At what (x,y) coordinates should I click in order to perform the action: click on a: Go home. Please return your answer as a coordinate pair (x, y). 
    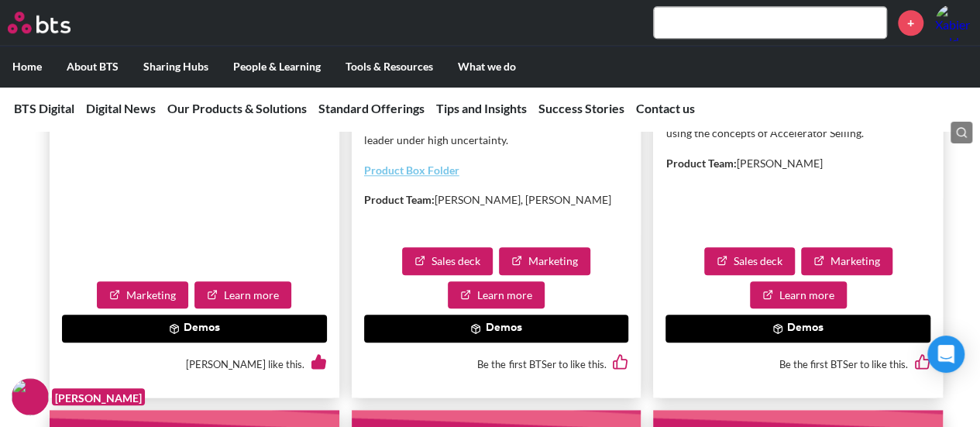
    Looking at the image, I should click on (54, 22).